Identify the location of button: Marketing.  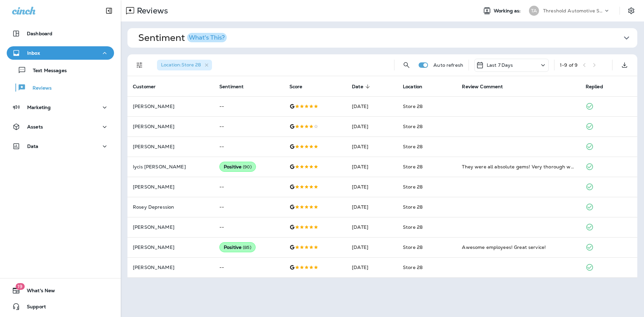
(60, 108).